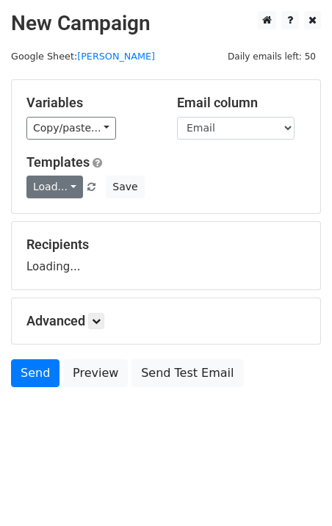  I want to click on a: Send, so click(35, 373).